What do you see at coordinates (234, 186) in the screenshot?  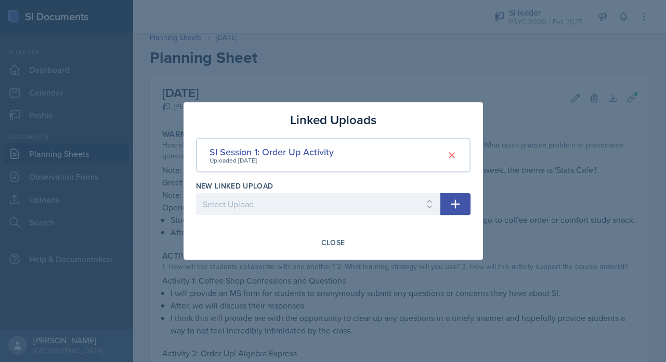 I see `label: New Linked Upload` at bounding box center [234, 186].